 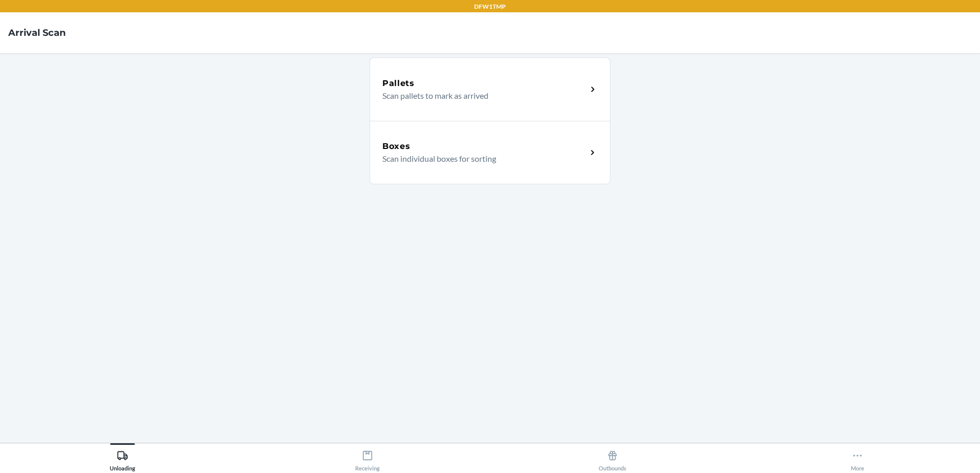 What do you see at coordinates (398, 83) in the screenshot?
I see `h5: Pallets` at bounding box center [398, 83].